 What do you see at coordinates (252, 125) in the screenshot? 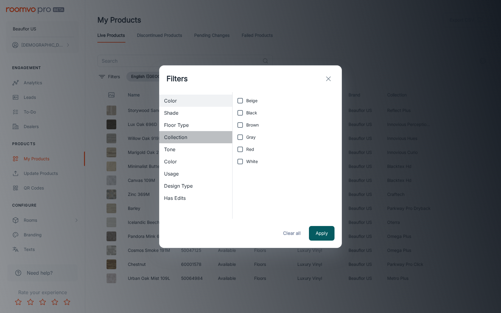
I see `span: Brown` at bounding box center [252, 125].